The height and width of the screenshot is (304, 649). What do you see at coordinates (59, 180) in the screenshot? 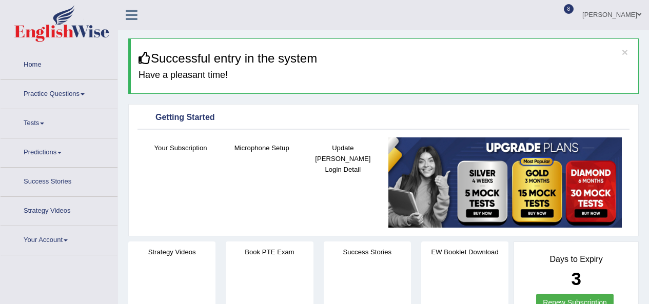
I see `a: Success Stories` at bounding box center [59, 180].